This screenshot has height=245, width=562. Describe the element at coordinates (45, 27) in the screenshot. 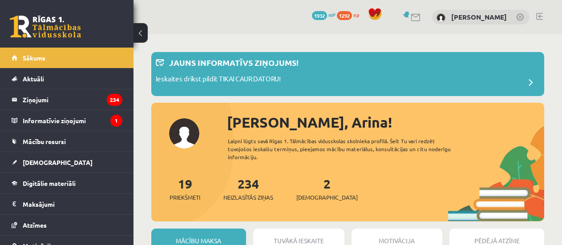

I see `a: Rīgas 1. Tālmācības vidusskola` at that location.